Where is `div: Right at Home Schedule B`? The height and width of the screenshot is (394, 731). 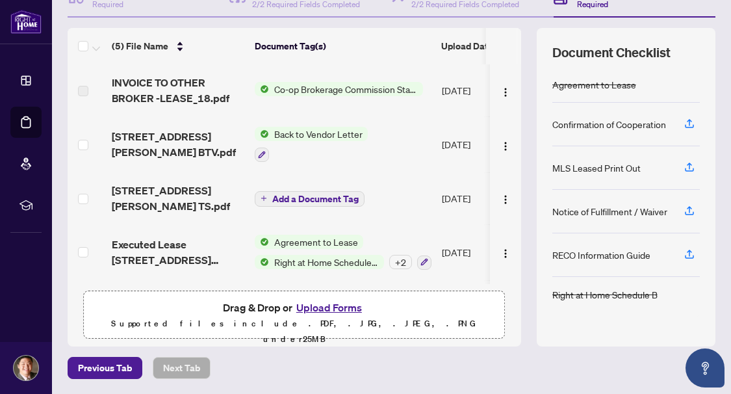
div: Right at Home Schedule B is located at coordinates (605, 294).